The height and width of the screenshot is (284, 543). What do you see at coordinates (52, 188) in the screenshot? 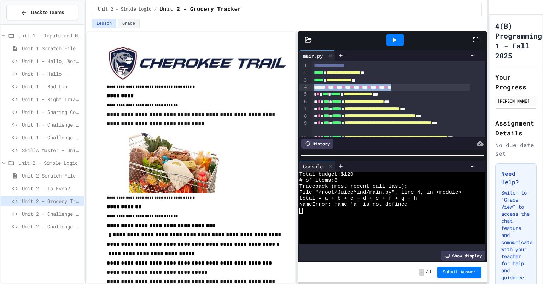
I see `span: Unit 2 - Is Even?` at bounding box center [52, 188].